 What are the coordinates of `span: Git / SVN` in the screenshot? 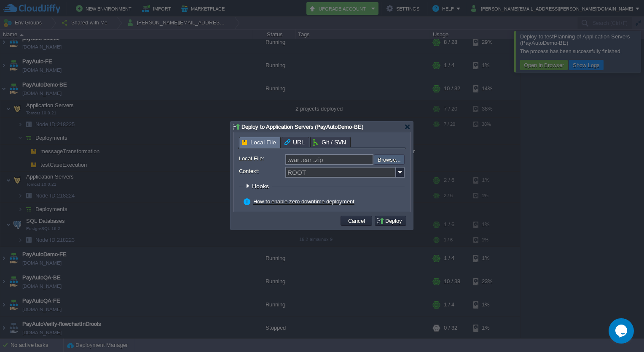 It's located at (330, 142).